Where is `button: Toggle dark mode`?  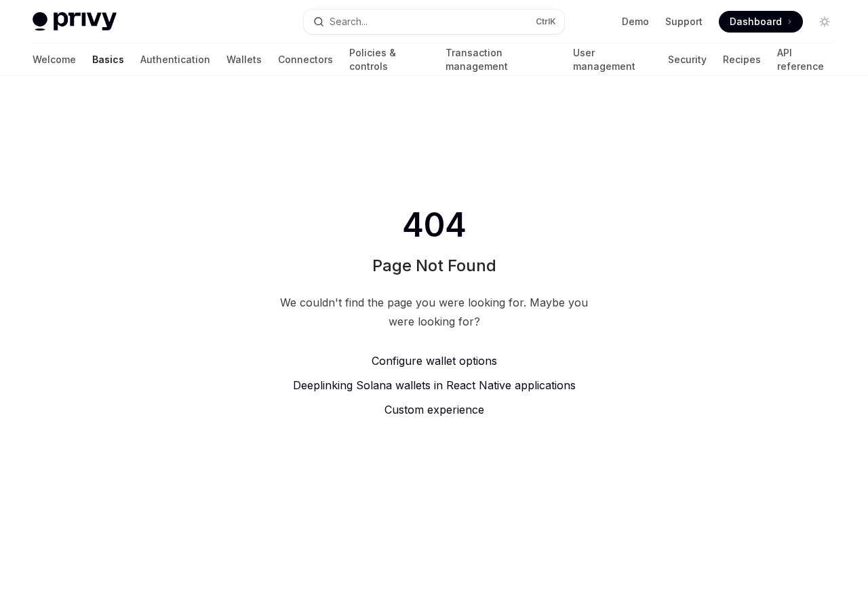 button: Toggle dark mode is located at coordinates (825, 22).